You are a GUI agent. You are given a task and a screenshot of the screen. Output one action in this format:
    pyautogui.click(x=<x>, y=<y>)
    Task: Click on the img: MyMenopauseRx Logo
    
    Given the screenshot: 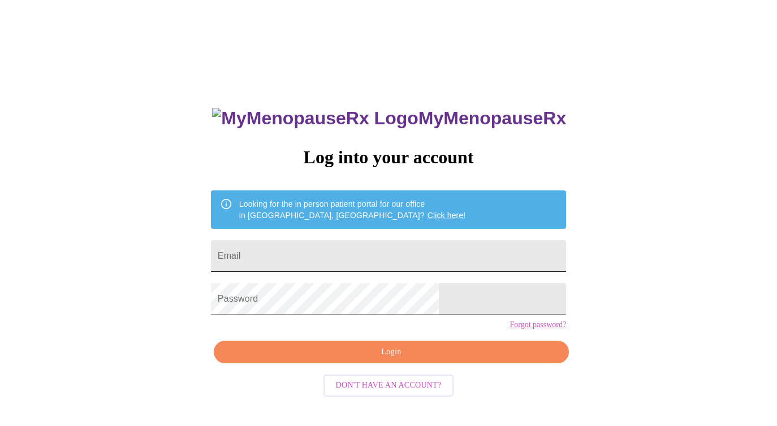 What is the action you would take?
    pyautogui.click(x=315, y=118)
    